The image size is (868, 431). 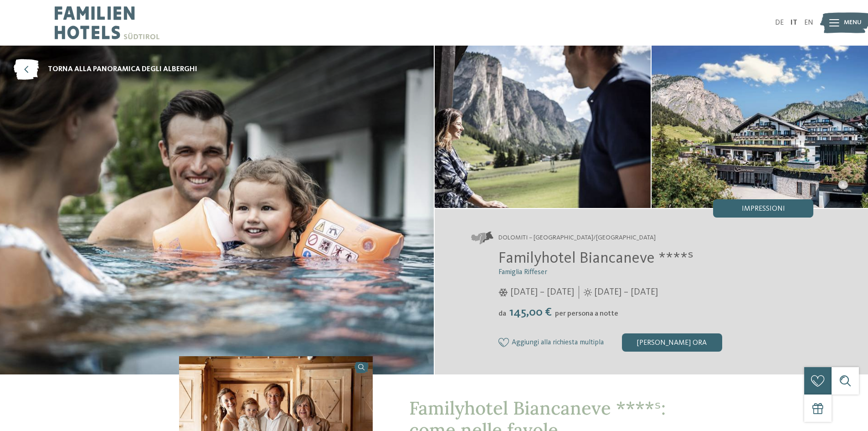 I want to click on span: Impressioni, so click(x=763, y=209).